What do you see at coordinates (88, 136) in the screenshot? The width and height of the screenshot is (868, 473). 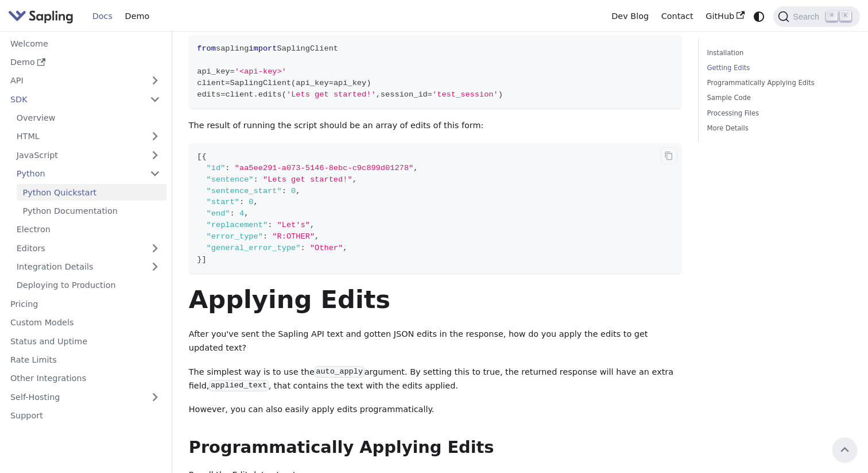 I see `a: HTML` at bounding box center [88, 136].